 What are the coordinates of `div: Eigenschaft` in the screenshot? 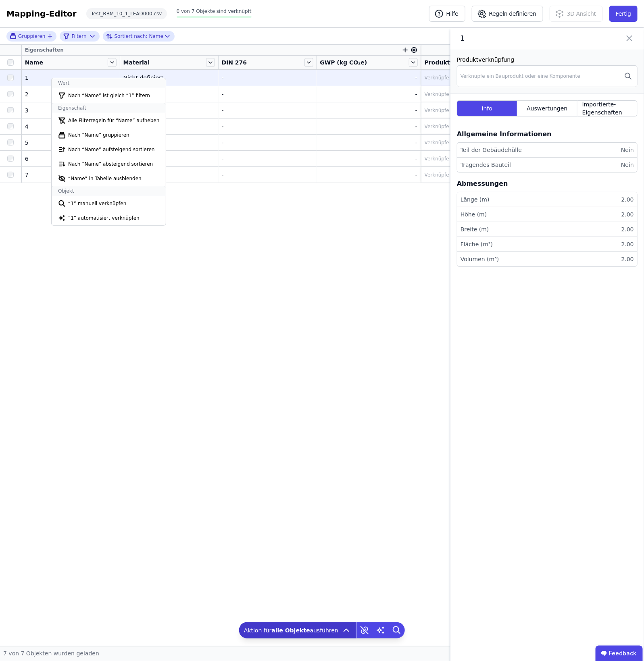 It's located at (108, 108).